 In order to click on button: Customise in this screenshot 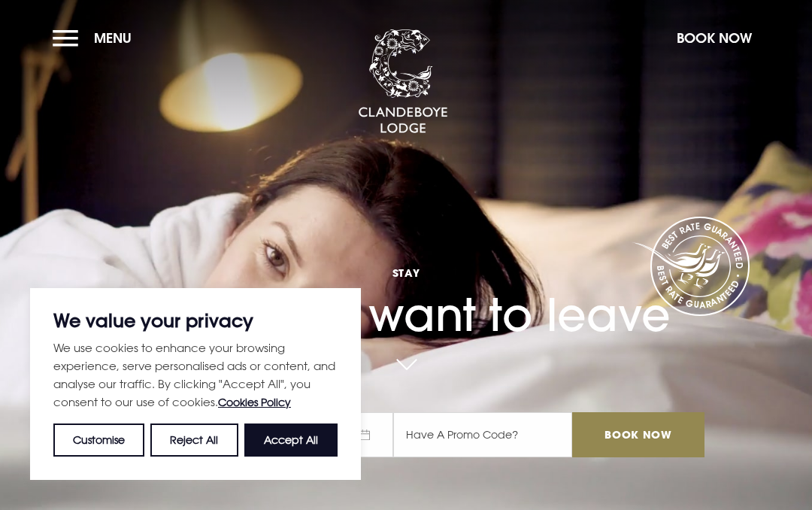, I will do `click(98, 440)`.